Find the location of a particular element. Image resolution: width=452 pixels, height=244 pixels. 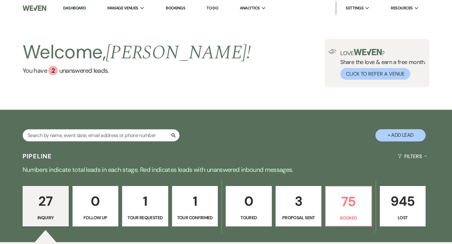

h3: Pipeline is located at coordinates (37, 156).